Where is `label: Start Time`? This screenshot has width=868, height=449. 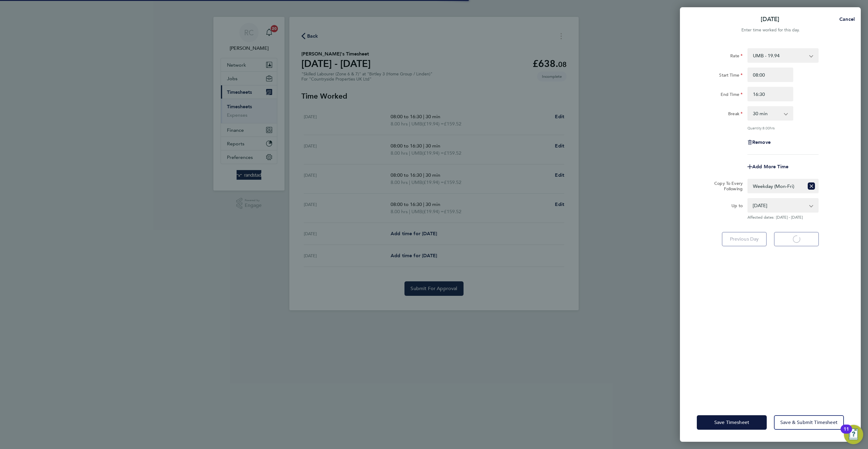 label: Start Time is located at coordinates (731, 76).